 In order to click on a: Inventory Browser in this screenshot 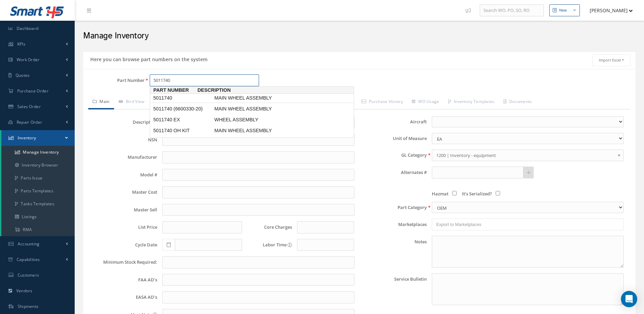, I will do `click(38, 165)`.